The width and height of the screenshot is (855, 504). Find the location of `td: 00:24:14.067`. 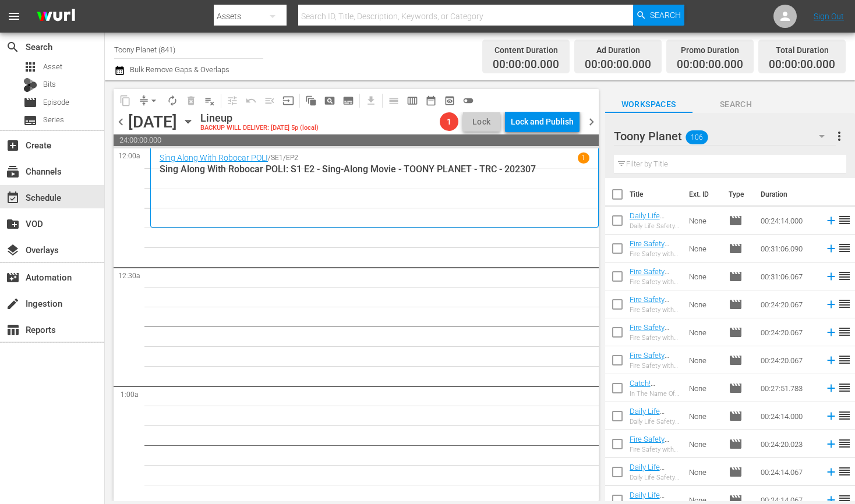

td: 00:24:14.067 is located at coordinates (788, 472).